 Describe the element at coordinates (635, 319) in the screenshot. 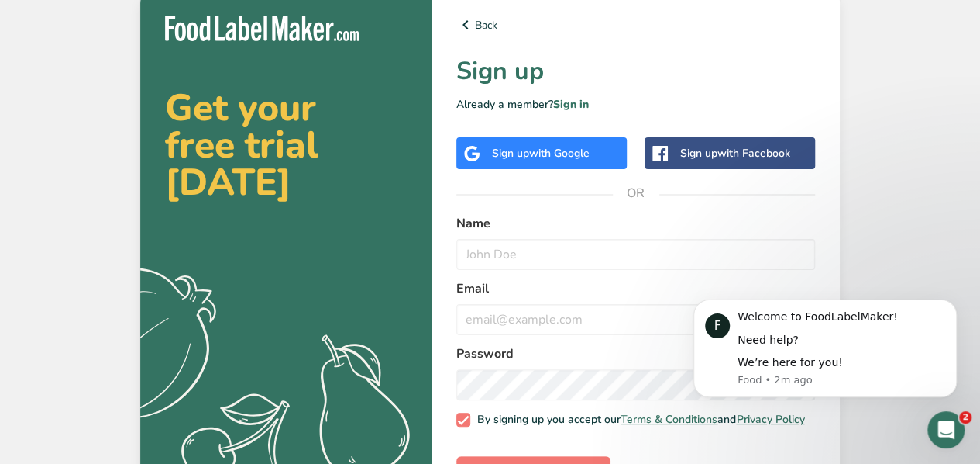

I see `input: email@example.com` at that location.